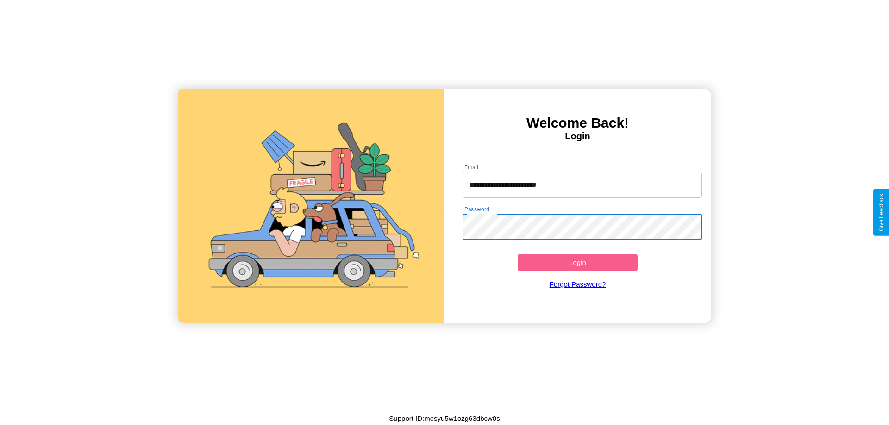  Describe the element at coordinates (578, 284) in the screenshot. I see `a: Forgot Password?` at that location.